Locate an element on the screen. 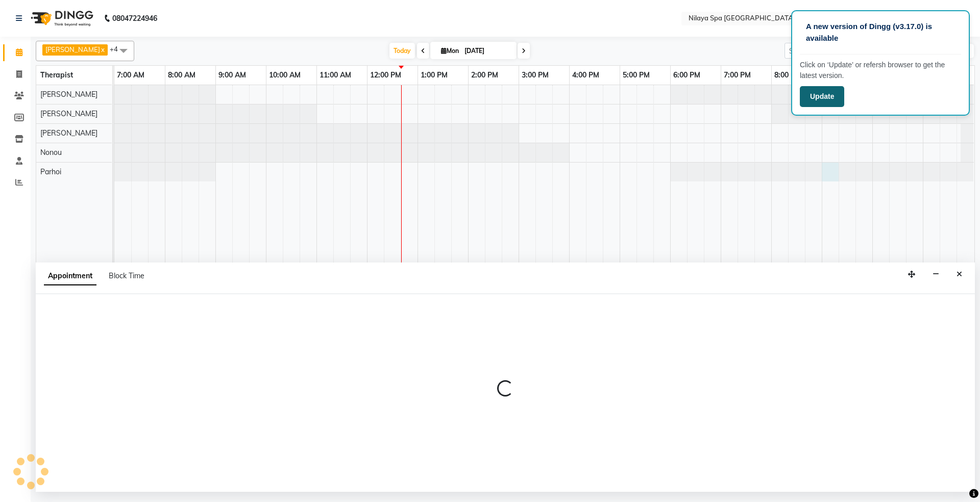 The width and height of the screenshot is (980, 502). a: 11:00 AM is located at coordinates (336, 75).